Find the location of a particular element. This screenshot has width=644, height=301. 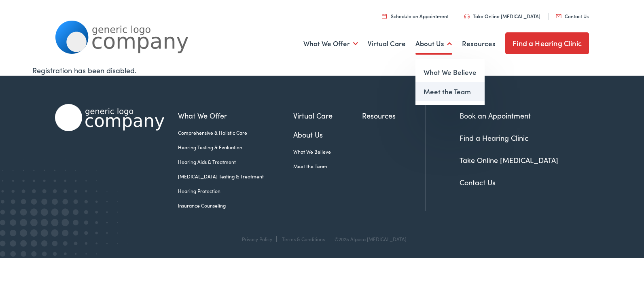

a: Hearing Protection is located at coordinates (235, 191).